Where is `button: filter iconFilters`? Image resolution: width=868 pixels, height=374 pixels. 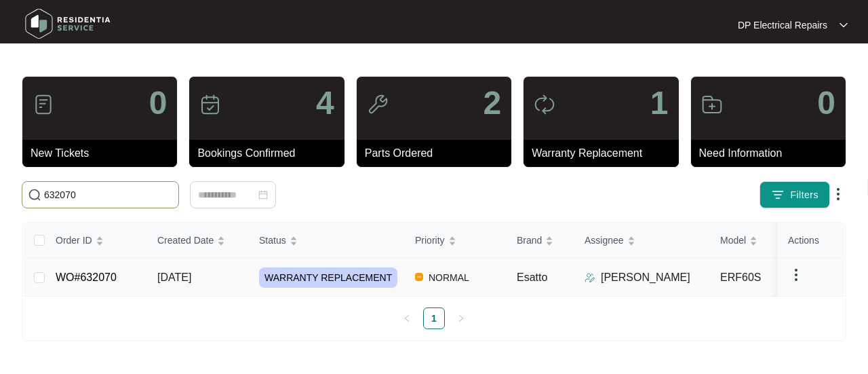
button: filter iconFilters is located at coordinates (794, 195).